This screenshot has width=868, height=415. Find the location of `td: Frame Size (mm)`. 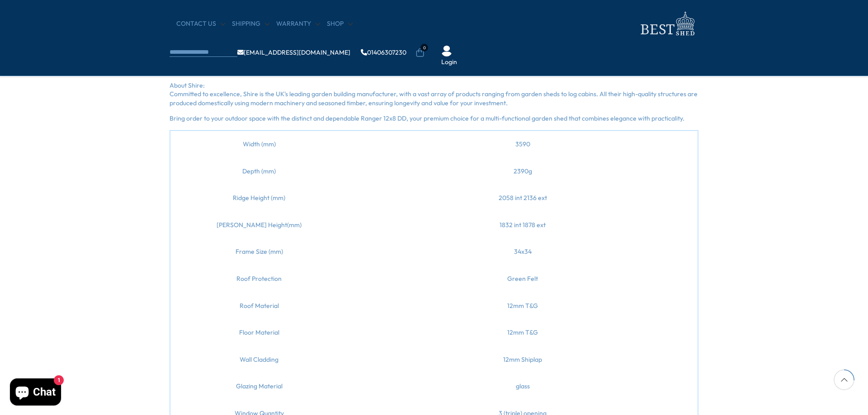

td: Frame Size (mm) is located at coordinates (259, 252).